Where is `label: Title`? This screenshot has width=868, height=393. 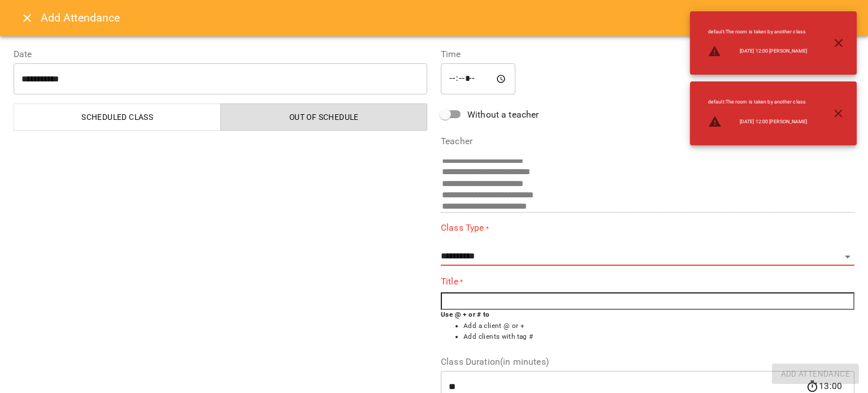 label: Title is located at coordinates (648, 281).